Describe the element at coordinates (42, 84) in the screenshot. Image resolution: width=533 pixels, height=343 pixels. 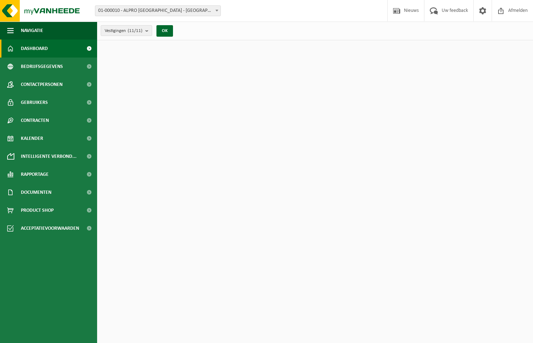
I see `span: Contactpersonen` at that location.